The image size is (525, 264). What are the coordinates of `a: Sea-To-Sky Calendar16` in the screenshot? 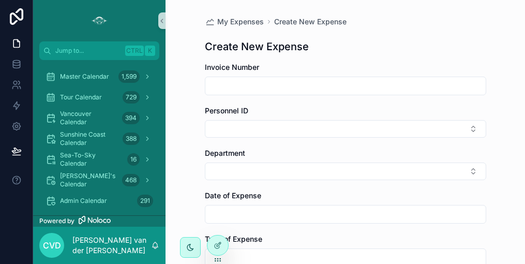 It's located at (99, 159).